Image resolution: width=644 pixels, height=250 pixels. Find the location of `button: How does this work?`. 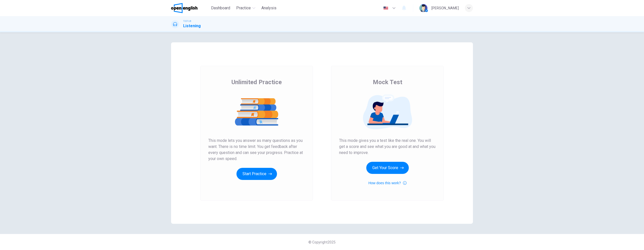

button: How does this work? is located at coordinates (387, 183).